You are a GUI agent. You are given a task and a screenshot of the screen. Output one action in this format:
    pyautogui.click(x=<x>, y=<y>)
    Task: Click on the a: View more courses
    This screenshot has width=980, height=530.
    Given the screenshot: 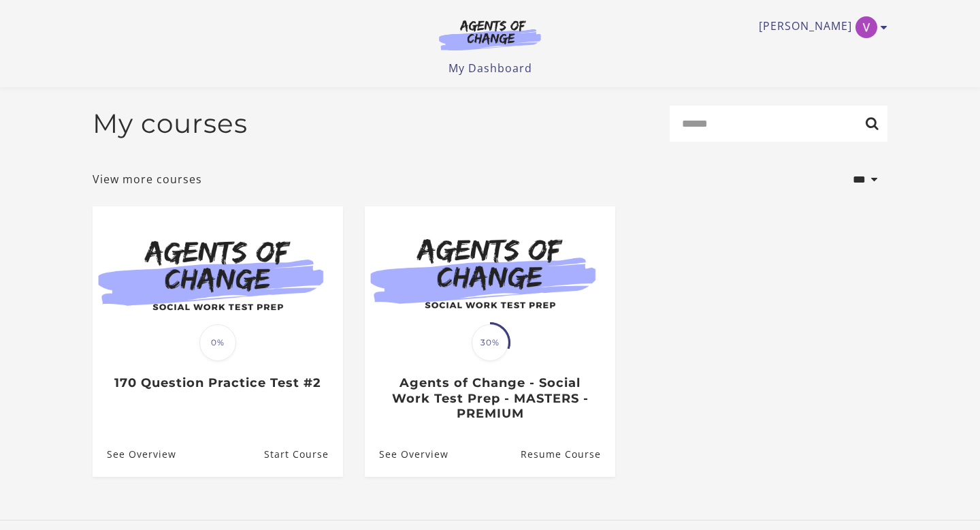 What is the action you would take?
    pyautogui.click(x=147, y=179)
    